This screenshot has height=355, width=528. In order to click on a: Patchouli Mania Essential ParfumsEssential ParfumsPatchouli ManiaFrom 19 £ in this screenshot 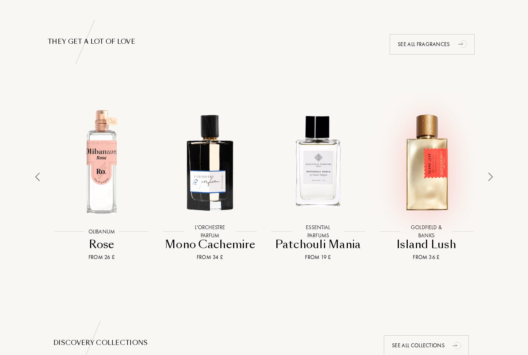, I will do `click(318, 177)`.